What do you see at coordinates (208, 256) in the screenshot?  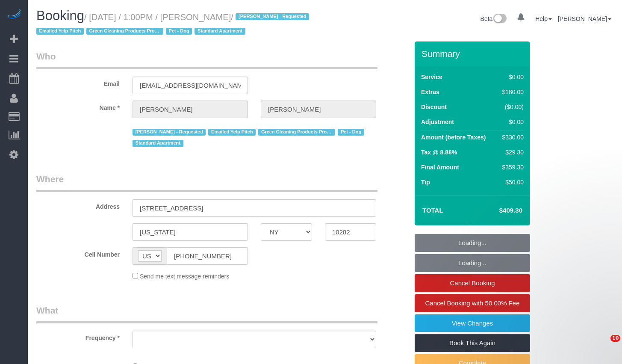 I see `input: Cell Number` at bounding box center [208, 256].